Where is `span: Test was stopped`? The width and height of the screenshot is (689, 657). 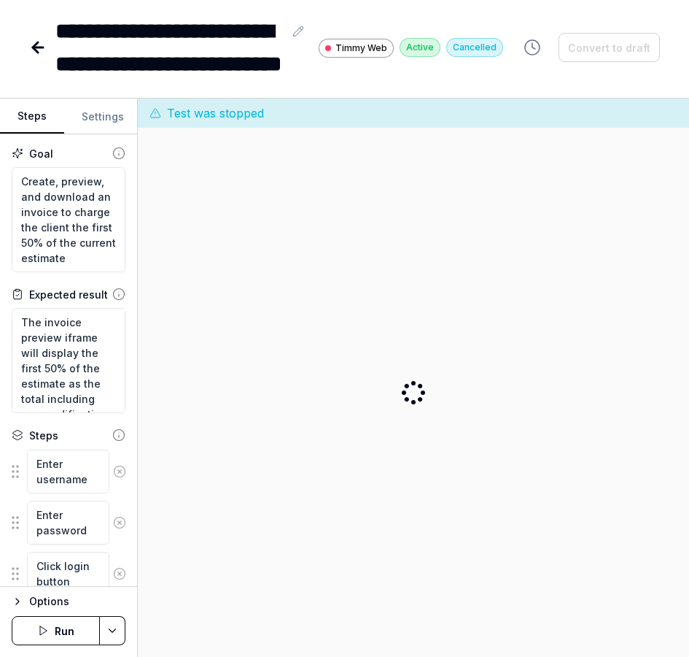 span: Test was stopped is located at coordinates (215, 113).